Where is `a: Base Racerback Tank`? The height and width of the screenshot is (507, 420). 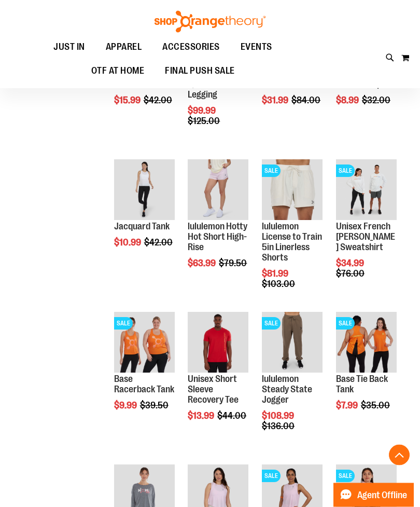 a: Base Racerback Tank is located at coordinates (144, 384).